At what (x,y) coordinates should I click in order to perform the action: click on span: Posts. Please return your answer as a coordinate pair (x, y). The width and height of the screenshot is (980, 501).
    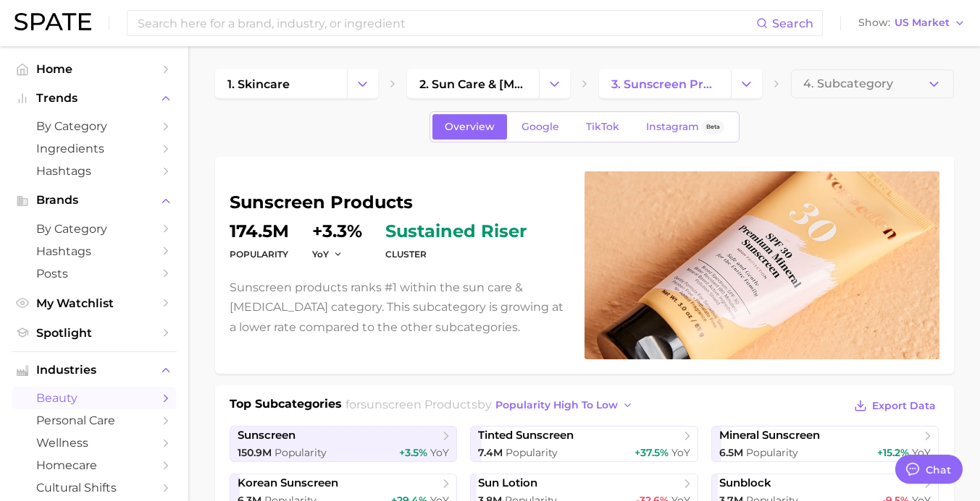
    Looking at the image, I should click on (94, 273).